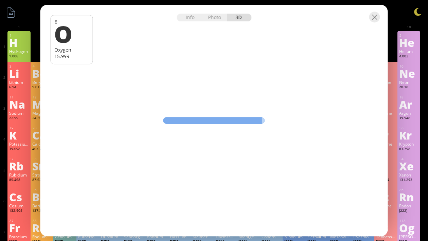  Describe the element at coordinates (189, 17) in the screenshot. I see `div: Info` at that location.